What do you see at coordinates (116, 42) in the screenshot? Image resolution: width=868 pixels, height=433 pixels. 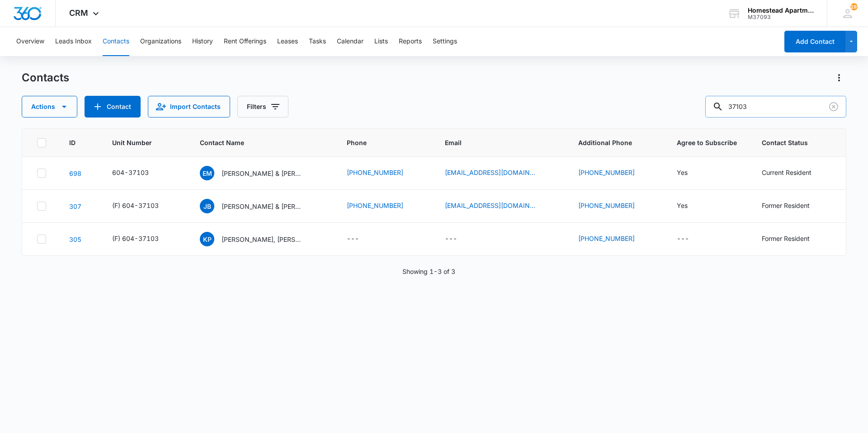 I see `button: Contacts` at bounding box center [116, 42].